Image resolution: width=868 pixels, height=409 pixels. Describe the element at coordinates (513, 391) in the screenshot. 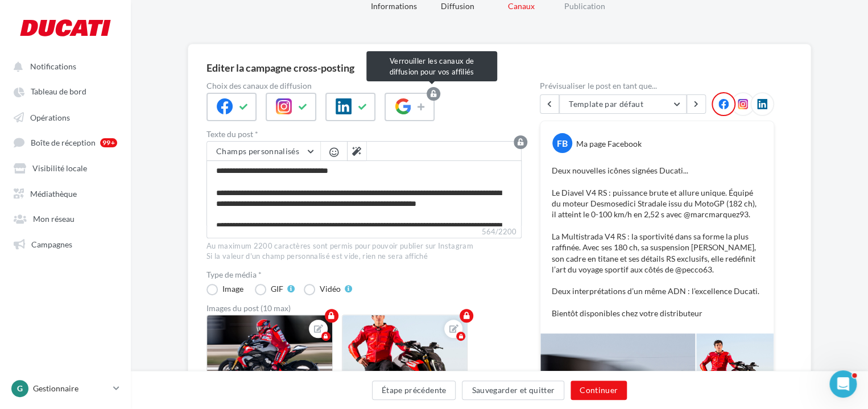

I see `button: Sauvegarder et quitter` at that location.